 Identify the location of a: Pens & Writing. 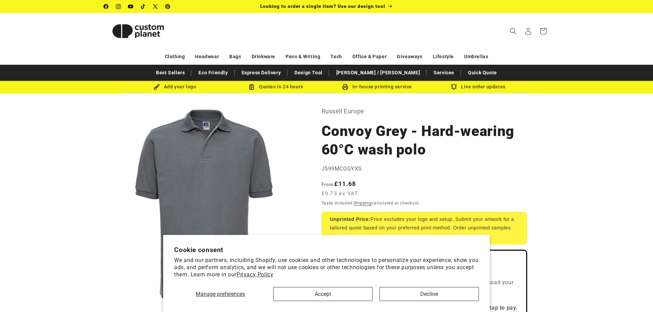
(303, 57).